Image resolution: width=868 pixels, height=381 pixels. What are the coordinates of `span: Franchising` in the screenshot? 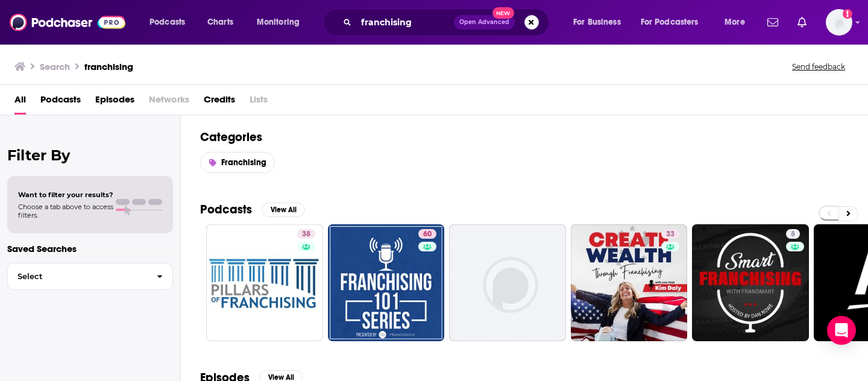 It's located at (243, 162).